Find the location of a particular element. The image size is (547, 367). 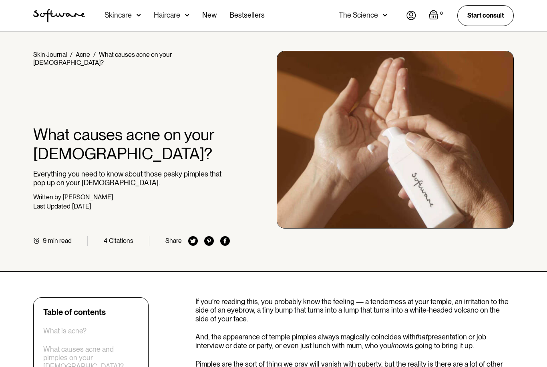

div: What is acne? is located at coordinates (65, 331).